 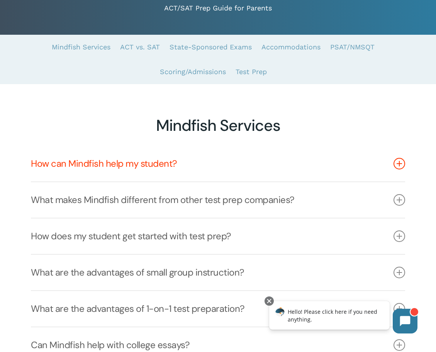 I want to click on span: Hello! Please click here if you need anything., so click(x=71, y=20).